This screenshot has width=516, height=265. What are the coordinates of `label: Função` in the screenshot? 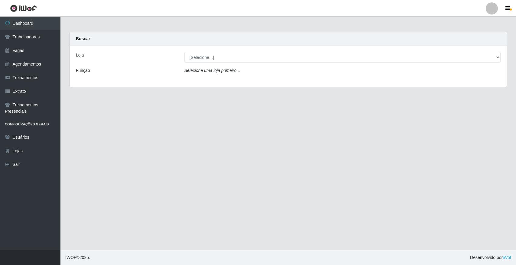 It's located at (83, 70).